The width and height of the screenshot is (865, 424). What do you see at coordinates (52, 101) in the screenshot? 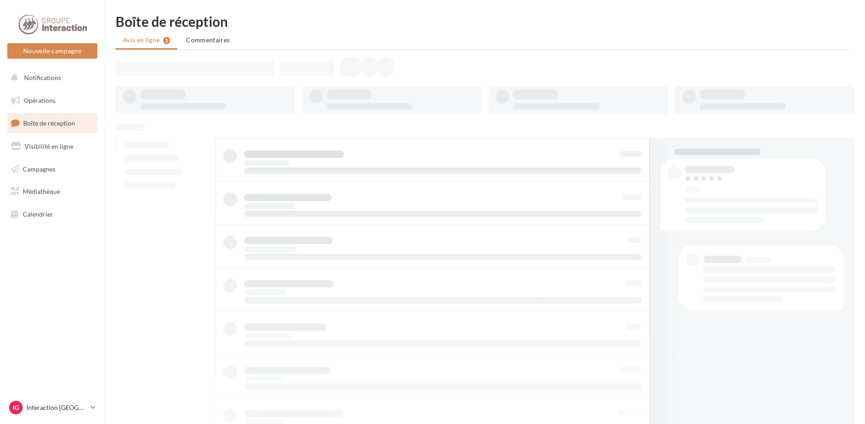
I see `a: Opérations` at bounding box center [52, 101].